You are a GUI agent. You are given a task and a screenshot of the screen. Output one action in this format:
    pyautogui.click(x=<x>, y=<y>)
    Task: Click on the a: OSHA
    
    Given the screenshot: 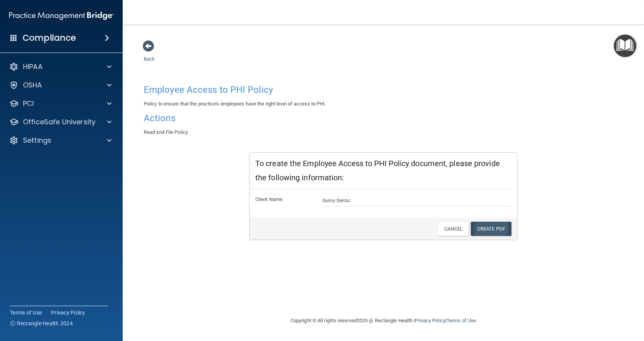 What is the action you would take?
    pyautogui.click(x=61, y=85)
    